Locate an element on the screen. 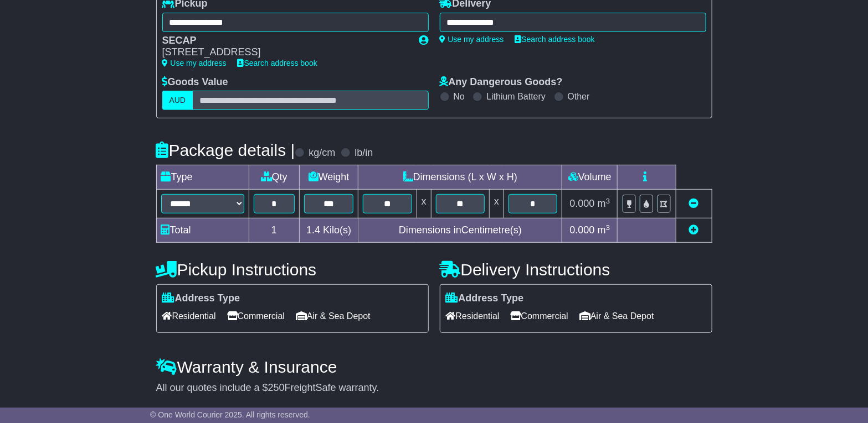 This screenshot has height=423, width=868. td: Qty is located at coordinates (274, 178).